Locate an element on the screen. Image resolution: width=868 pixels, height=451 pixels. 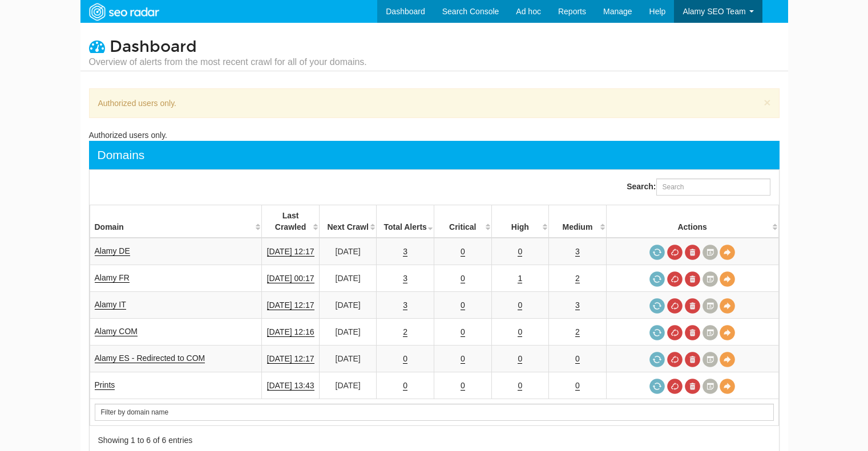
a: Alamy ES - Redirected to COM is located at coordinates (150, 358).